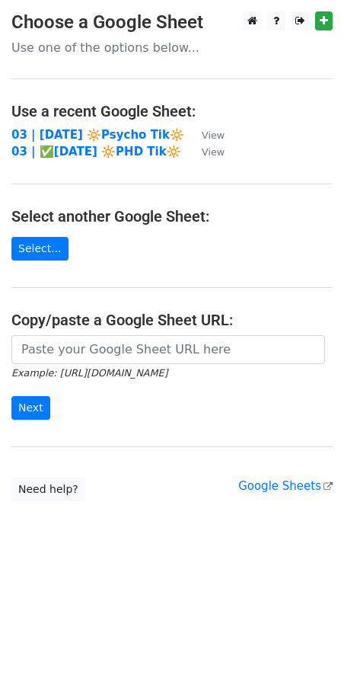 The width and height of the screenshot is (344, 694). I want to click on h4: Copy/paste a Google Sheet URL:, so click(172, 320).